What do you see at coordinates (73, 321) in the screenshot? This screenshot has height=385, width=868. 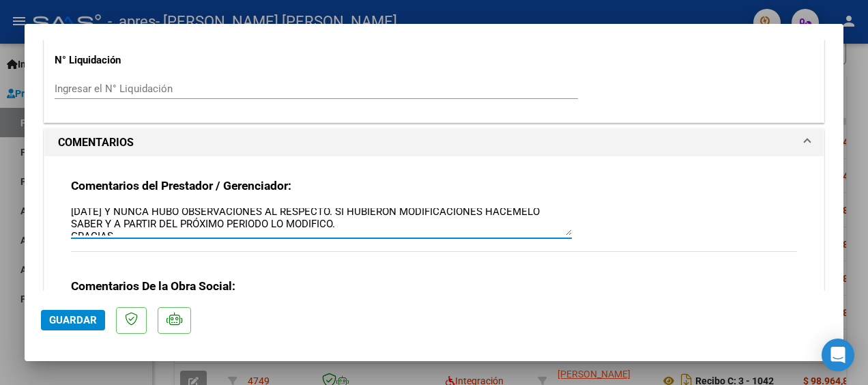 I see `button: Guardar` at bounding box center [73, 321].